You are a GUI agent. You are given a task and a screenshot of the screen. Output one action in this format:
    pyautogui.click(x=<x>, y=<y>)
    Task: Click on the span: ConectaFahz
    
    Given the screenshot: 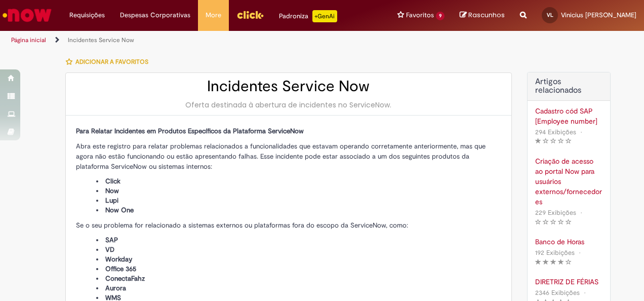 What is the action you would take?
    pyautogui.click(x=125, y=278)
    